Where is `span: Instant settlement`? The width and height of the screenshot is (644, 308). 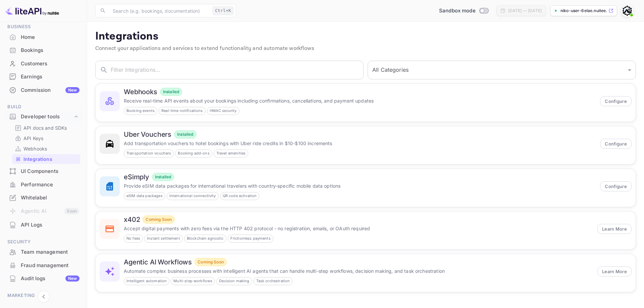 span: Instant settlement is located at coordinates (163, 238).